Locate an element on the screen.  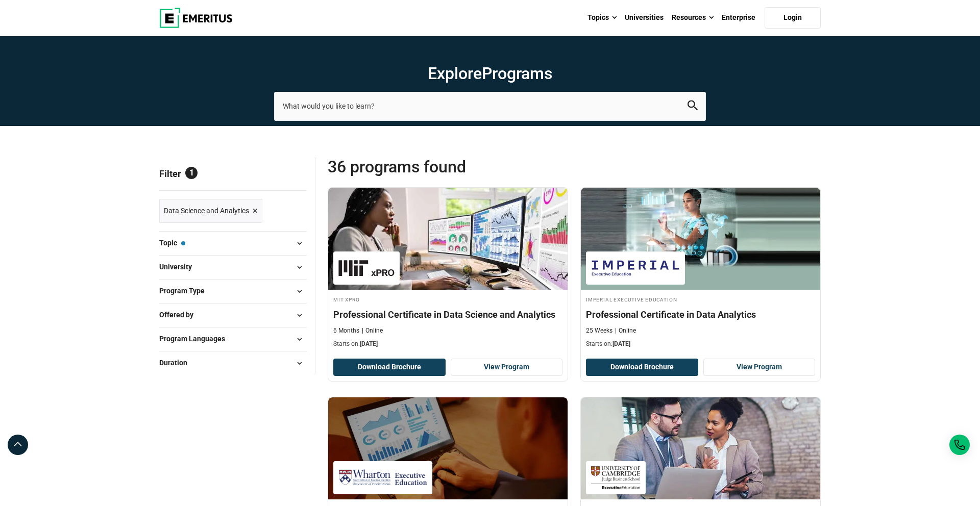
a: Login is located at coordinates (793, 18).